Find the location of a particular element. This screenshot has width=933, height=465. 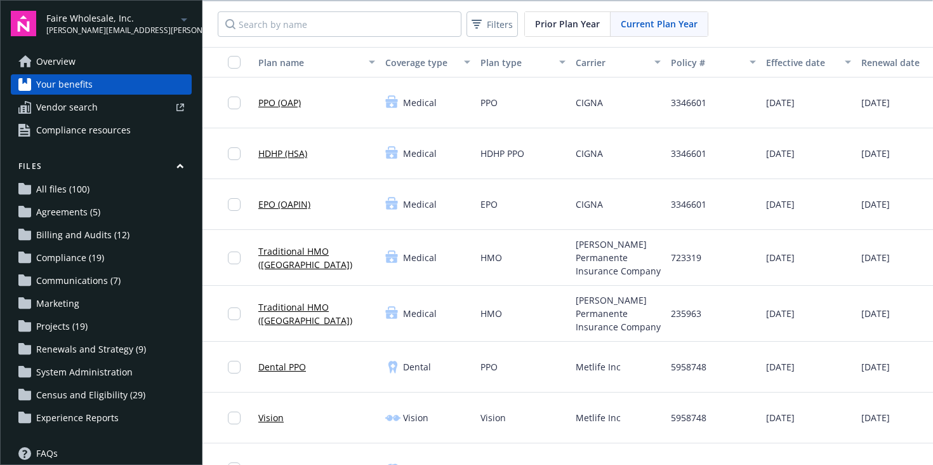

span: Metlife Inc is located at coordinates (598, 366).